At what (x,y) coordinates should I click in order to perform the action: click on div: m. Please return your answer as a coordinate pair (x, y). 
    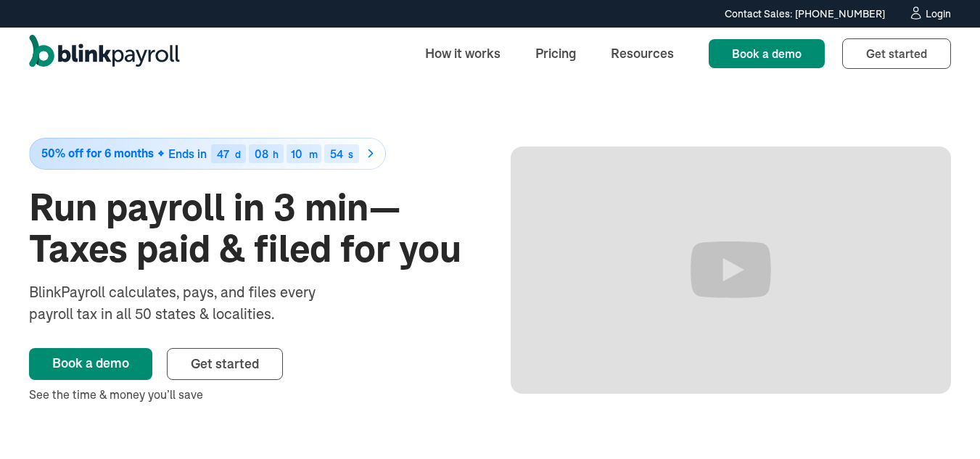
    Looking at the image, I should click on (313, 155).